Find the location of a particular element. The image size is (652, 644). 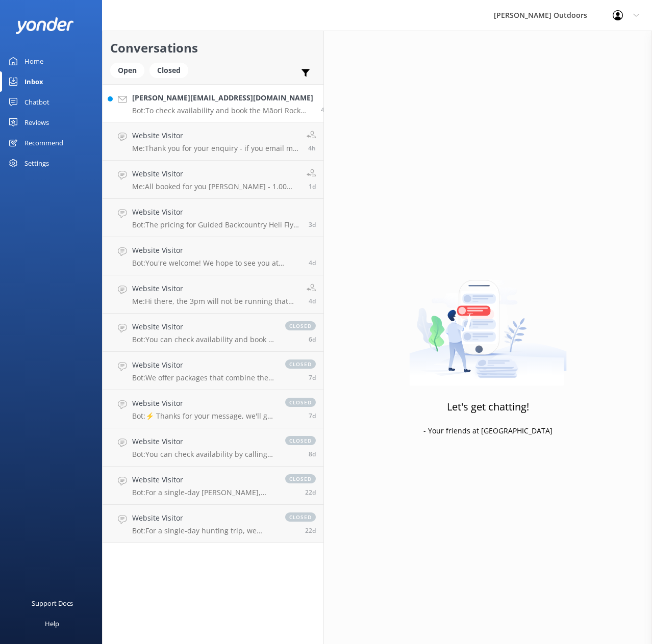

p: Bot: The pricing for Guided Backcountry Heli Fly Fishing varies depending on group size and custo... is located at coordinates (216, 225).